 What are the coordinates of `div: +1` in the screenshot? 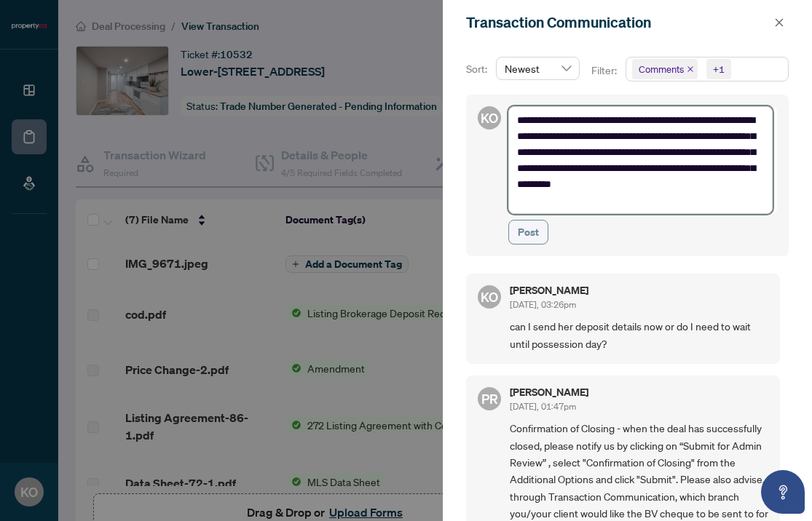 It's located at (719, 69).